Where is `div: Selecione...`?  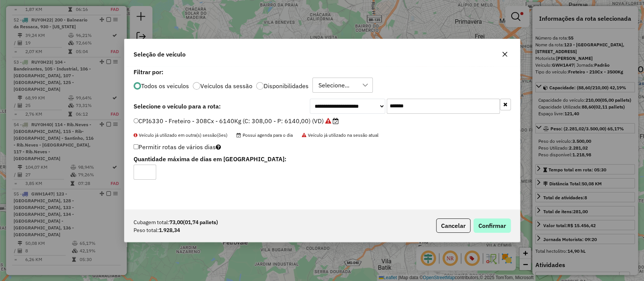 div: Selecione... is located at coordinates (334, 85).